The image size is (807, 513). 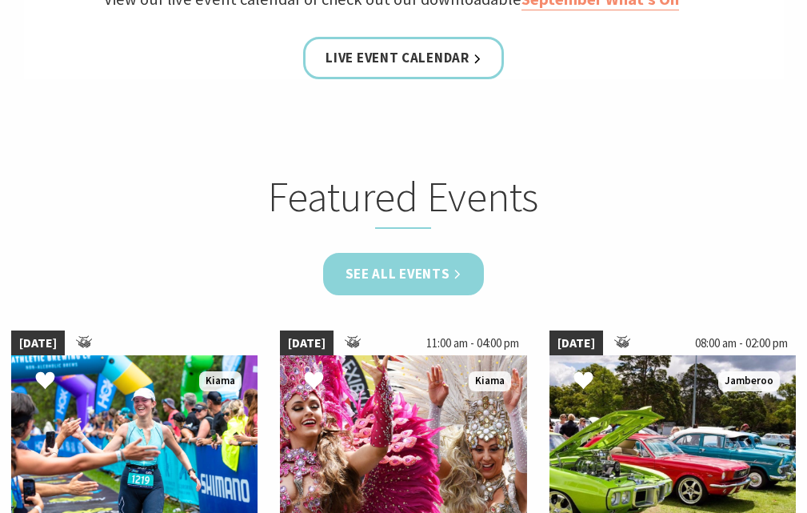 What do you see at coordinates (742, 343) in the screenshot?
I see `span: 08:00 am - 02:00 pm` at bounding box center [742, 343].